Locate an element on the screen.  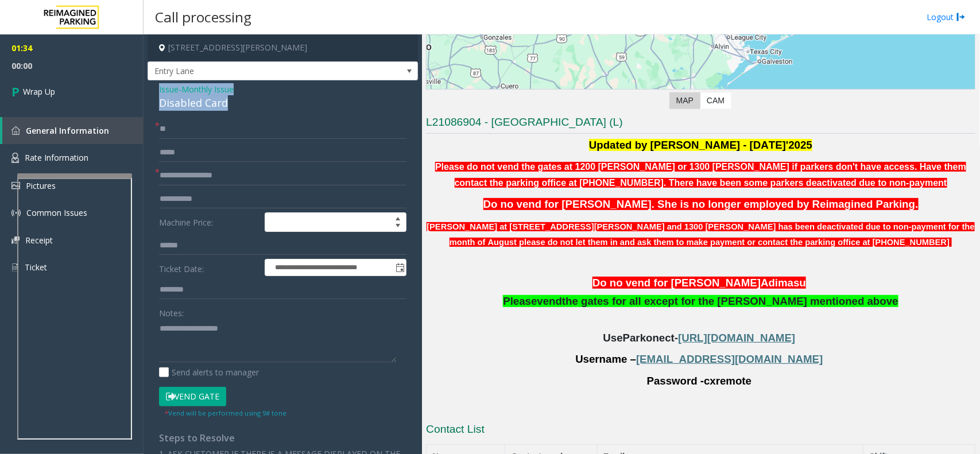
label: Notes: is located at coordinates (171, 312).